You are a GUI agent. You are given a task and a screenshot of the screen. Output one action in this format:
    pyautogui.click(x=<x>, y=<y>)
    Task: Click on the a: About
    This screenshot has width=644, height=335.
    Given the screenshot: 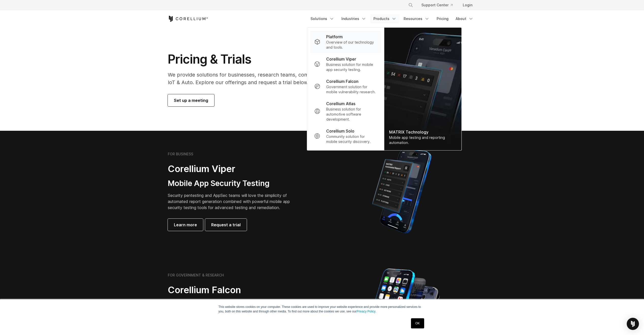 What is the action you would take?
    pyautogui.click(x=465, y=19)
    